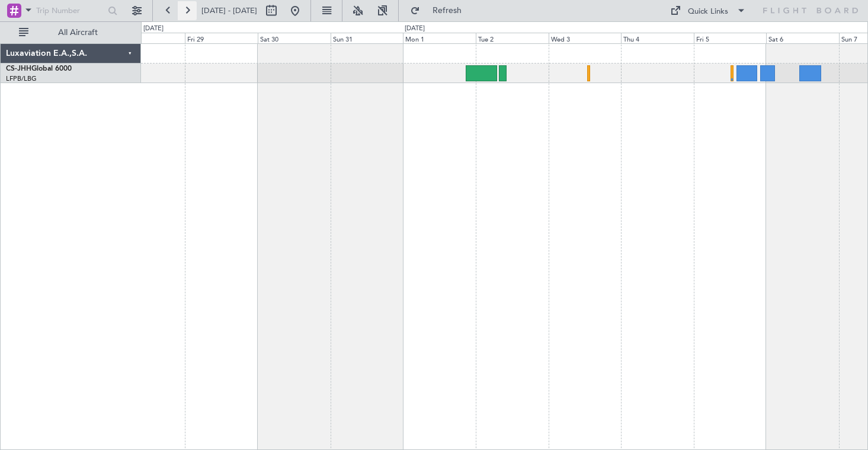  Describe the element at coordinates (657, 38) in the screenshot. I see `div: Thu 4` at that location.